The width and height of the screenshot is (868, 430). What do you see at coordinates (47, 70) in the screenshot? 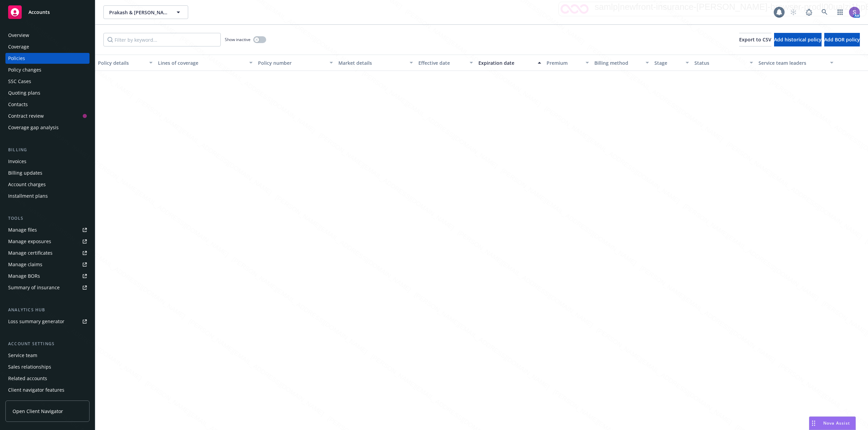
I see `a: Policy changes` at bounding box center [47, 70].